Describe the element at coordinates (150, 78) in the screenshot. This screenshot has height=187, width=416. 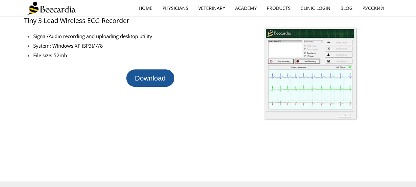
I see `span: Download` at that location.